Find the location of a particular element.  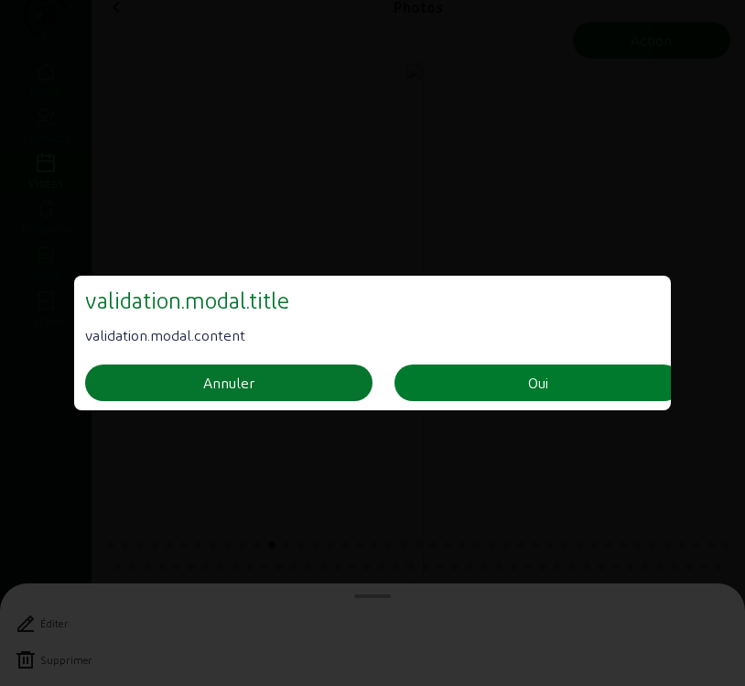

div: Oui is located at coordinates (538, 383).